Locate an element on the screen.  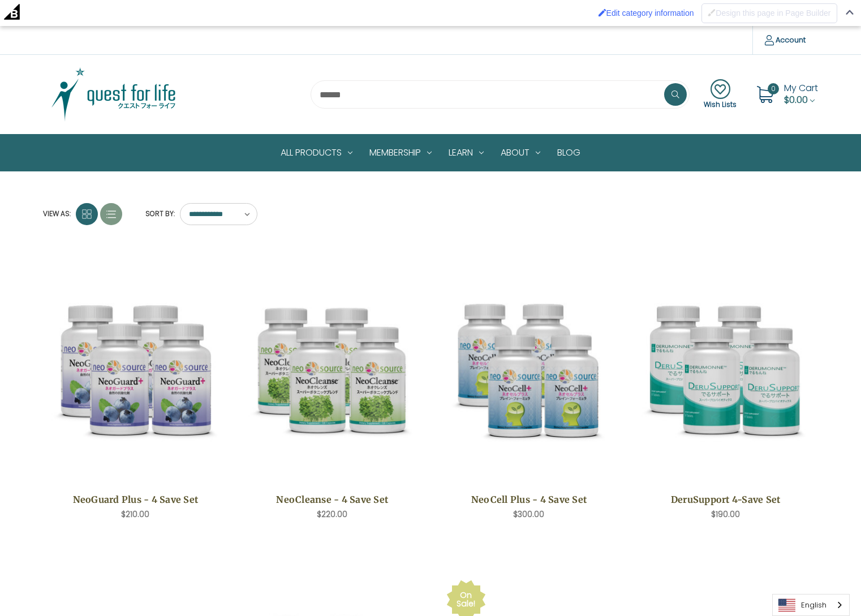
a: NeoGuard Plus - 4 Save Set,$210.00 is located at coordinates (135, 373).